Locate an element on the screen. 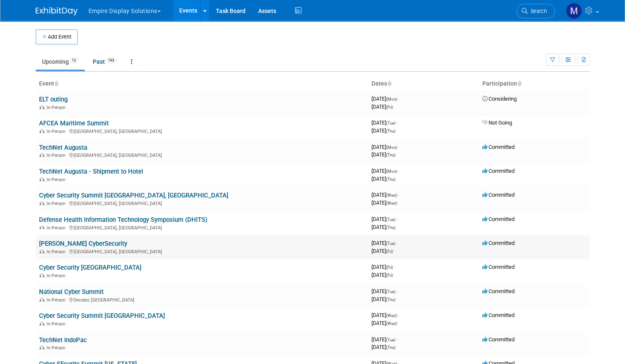 The image size is (625, 364). img: Matt h is located at coordinates (574, 11).